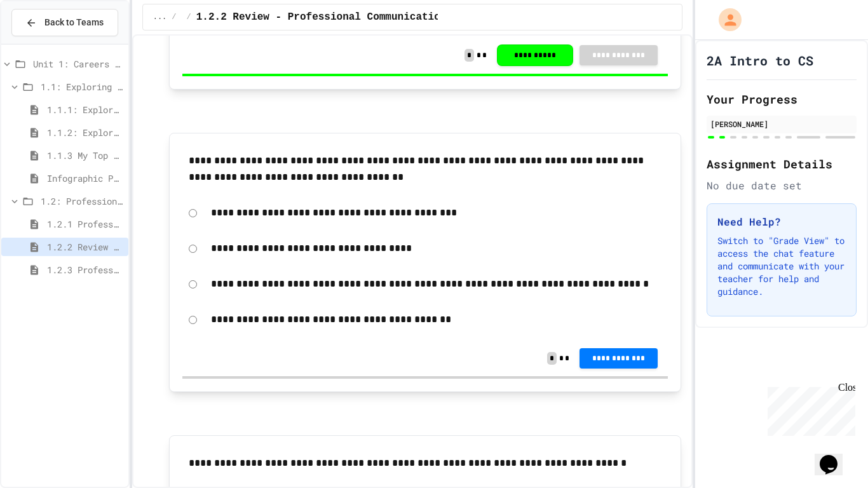 This screenshot has height=488, width=868. I want to click on span: Infographic Project: Your favorite CS, so click(85, 178).